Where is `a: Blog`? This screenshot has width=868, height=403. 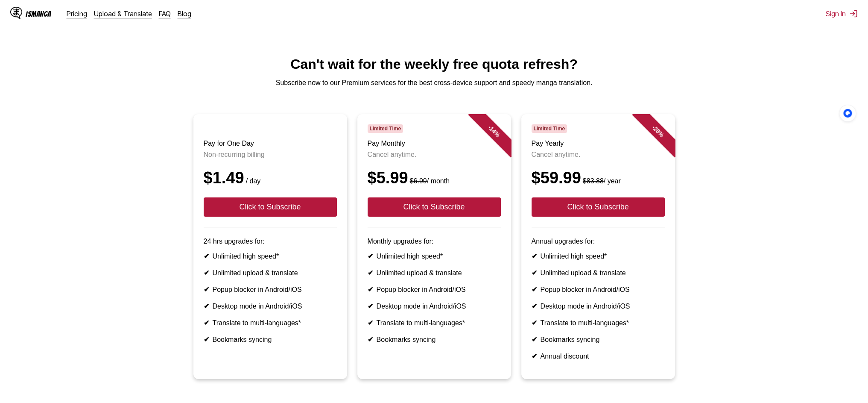
a: Blog is located at coordinates (184, 14).